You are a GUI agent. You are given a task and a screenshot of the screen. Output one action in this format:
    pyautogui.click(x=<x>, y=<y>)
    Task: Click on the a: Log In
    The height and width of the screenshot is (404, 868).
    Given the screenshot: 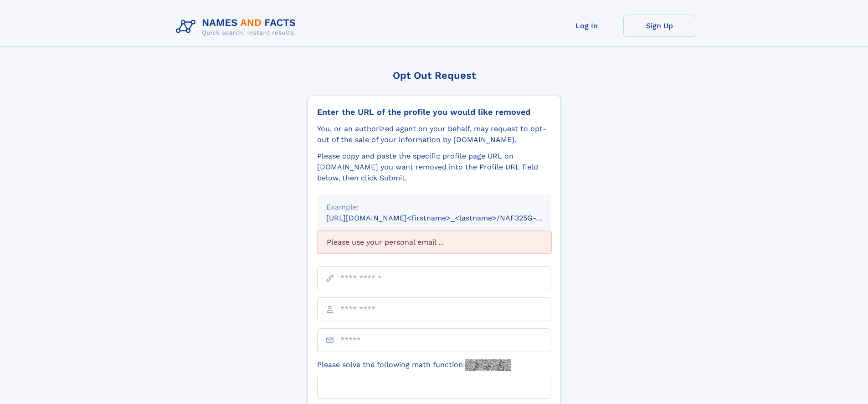 What is the action you would take?
    pyautogui.click(x=587, y=26)
    